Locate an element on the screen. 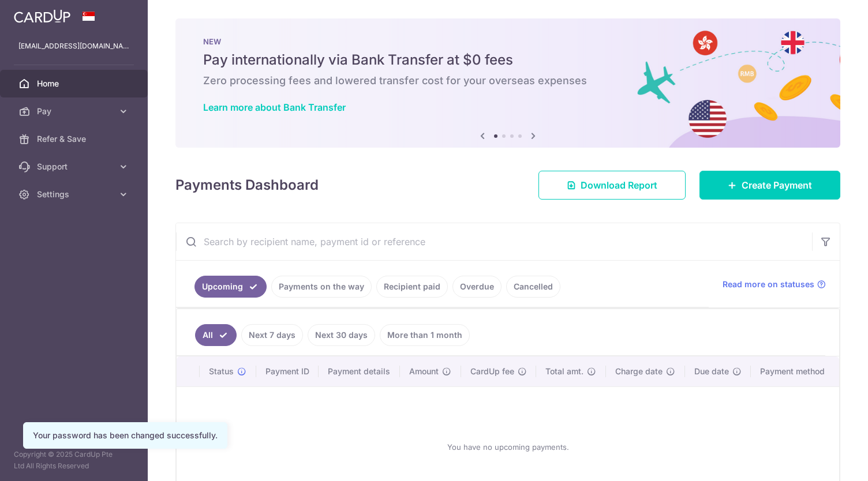 Image resolution: width=868 pixels, height=481 pixels. p: NEW is located at coordinates (508, 41).